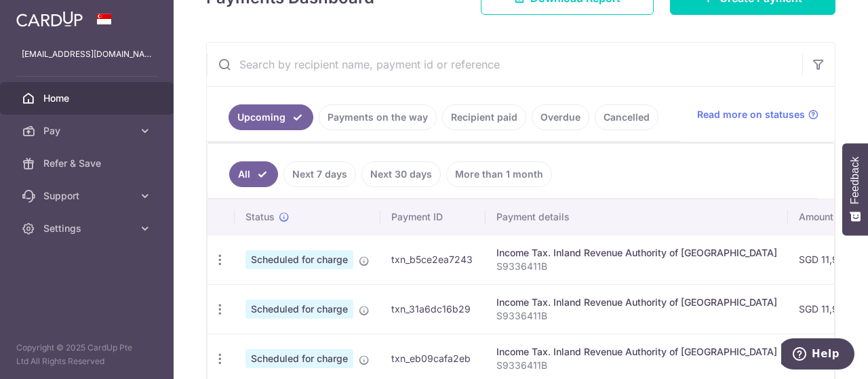 This screenshot has width=868, height=379. I want to click on a: Upcoming, so click(270, 117).